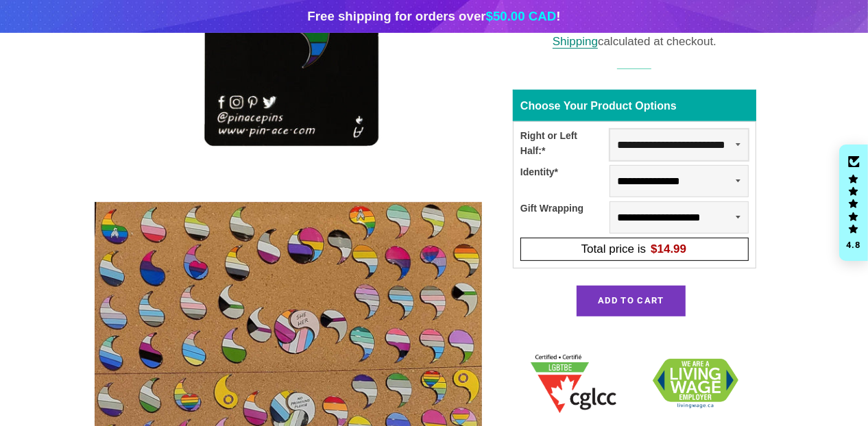 The height and width of the screenshot is (426, 868). Describe the element at coordinates (565, 181) in the screenshot. I see `div: Identity` at that location.